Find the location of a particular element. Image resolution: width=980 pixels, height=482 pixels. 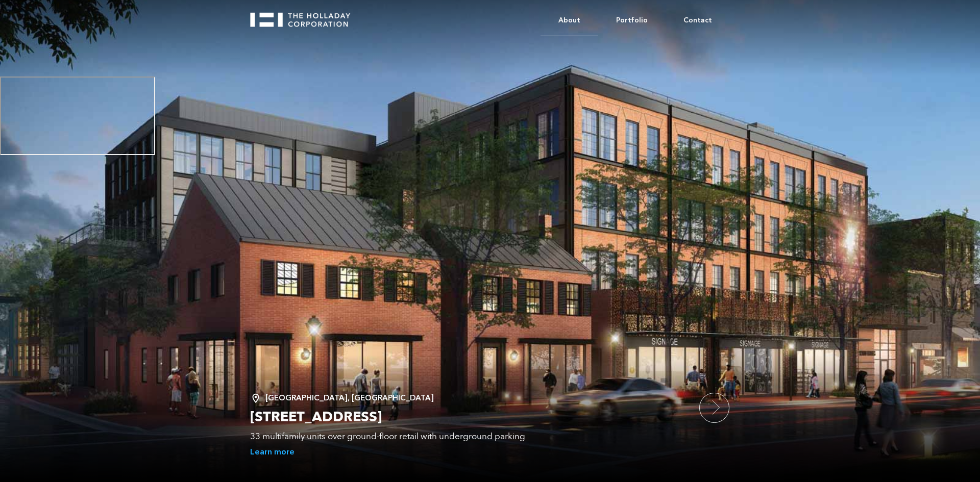

a: Portfolio is located at coordinates (631, 20).